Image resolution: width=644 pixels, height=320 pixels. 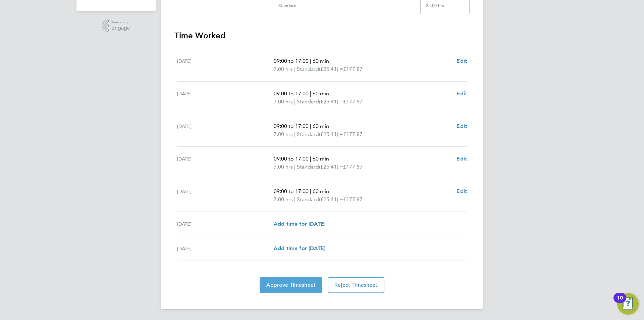 What do you see at coordinates (322, 36) in the screenshot?
I see `h3: Time Worked` at bounding box center [322, 36].